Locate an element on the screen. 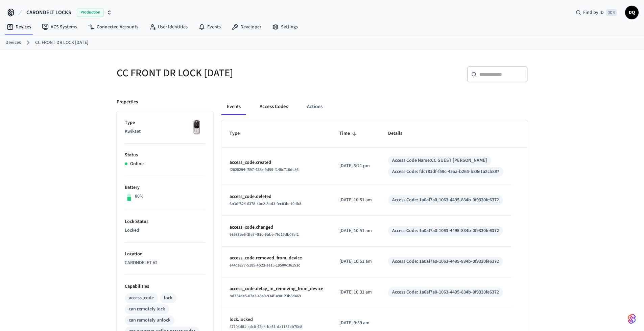  a: Connected Accounts is located at coordinates (113, 27).